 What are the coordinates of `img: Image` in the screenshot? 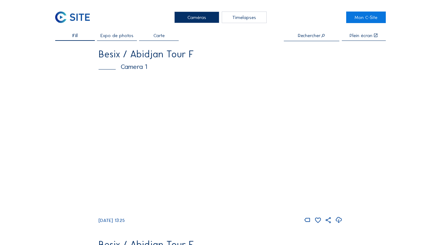 It's located at (221, 145).